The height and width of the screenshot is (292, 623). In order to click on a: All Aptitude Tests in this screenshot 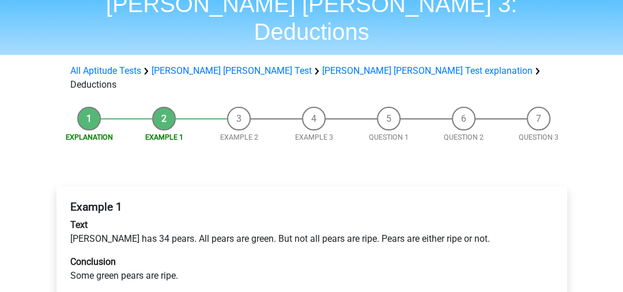, I will do `click(105, 70)`.